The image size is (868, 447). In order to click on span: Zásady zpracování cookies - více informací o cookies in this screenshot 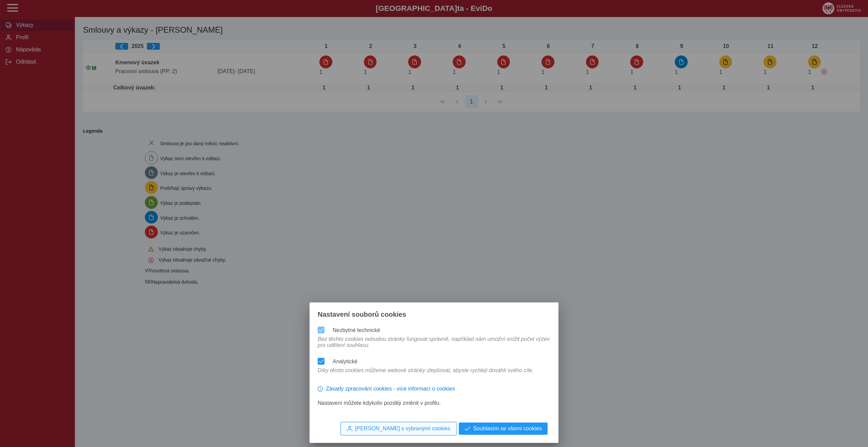, I will do `click(390, 389)`.